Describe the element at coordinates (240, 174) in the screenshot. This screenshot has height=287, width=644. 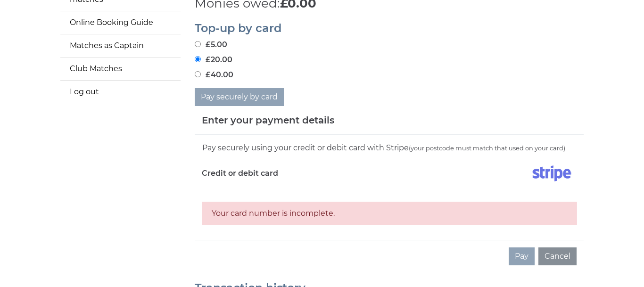
I see `label: Credit or debit card` at that location.